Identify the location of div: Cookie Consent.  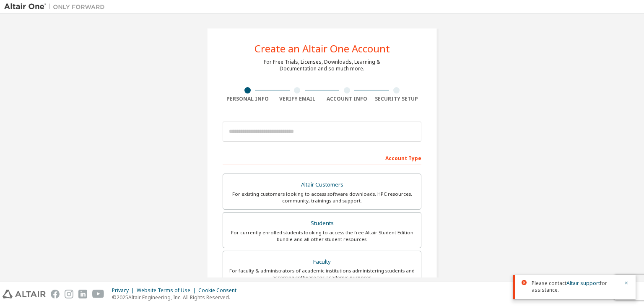
(220, 291).